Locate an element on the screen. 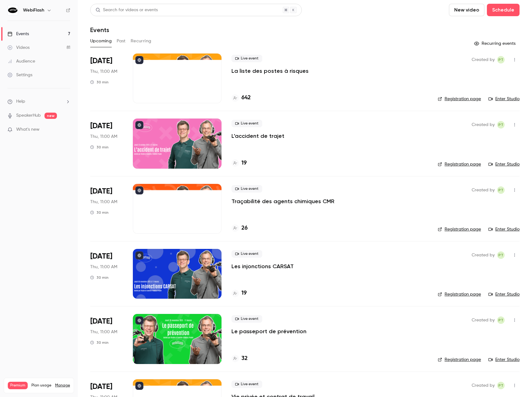 This screenshot has height=397, width=532. div: Events is located at coordinates (18, 34).